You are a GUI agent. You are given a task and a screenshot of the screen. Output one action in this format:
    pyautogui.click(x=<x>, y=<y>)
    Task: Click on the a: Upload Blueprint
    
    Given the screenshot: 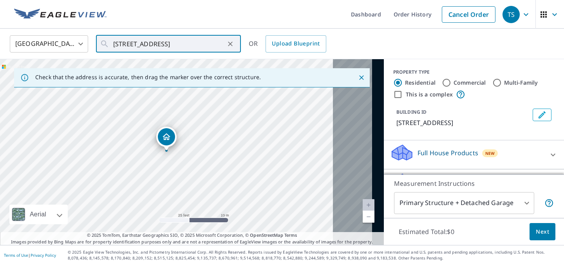 What is the action you would take?
    pyautogui.click(x=296, y=44)
    